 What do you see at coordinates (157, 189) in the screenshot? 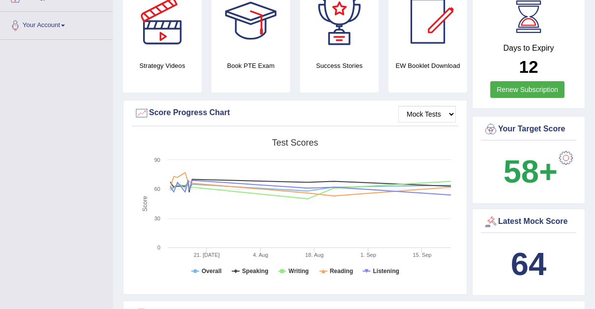
I see `text: 60` at bounding box center [157, 189].